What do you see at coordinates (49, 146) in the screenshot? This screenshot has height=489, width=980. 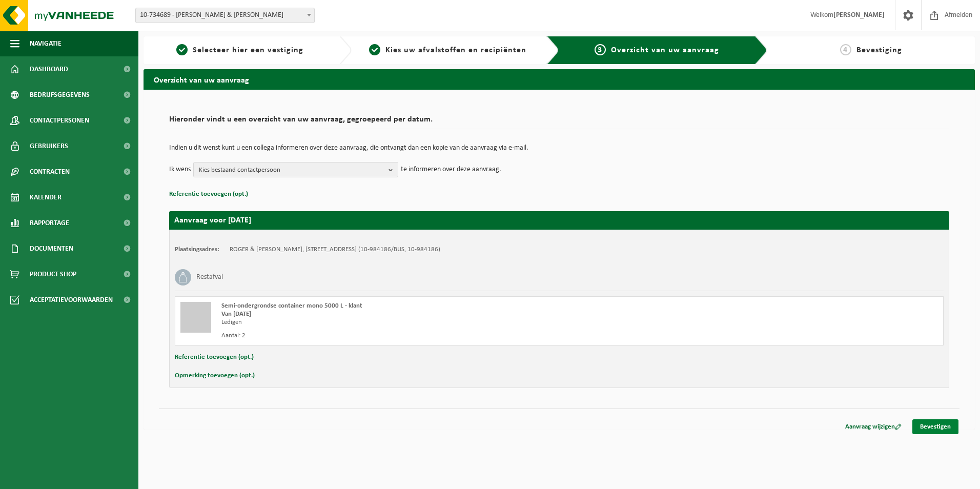 I see `span: Gebruikers` at bounding box center [49, 146].